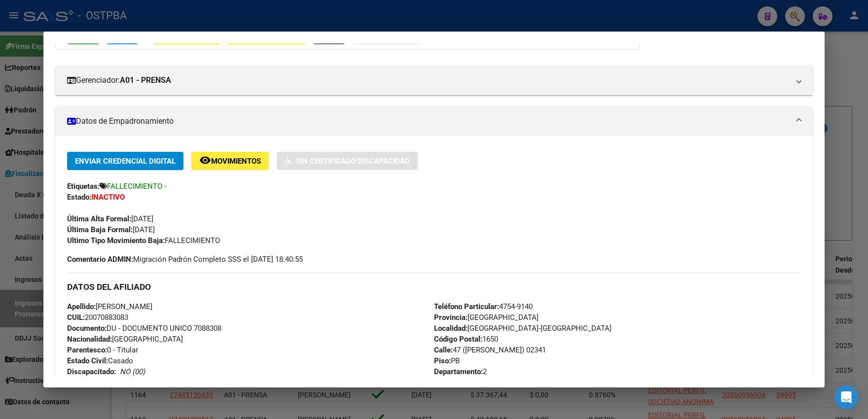 This screenshot has width=868, height=419. I want to click on strong: CUIL:, so click(76, 318).